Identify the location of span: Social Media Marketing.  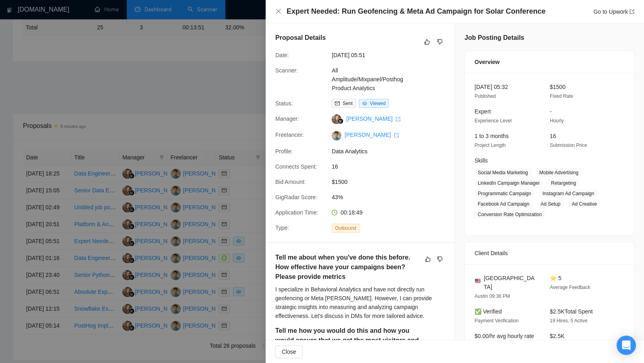
(503, 173).